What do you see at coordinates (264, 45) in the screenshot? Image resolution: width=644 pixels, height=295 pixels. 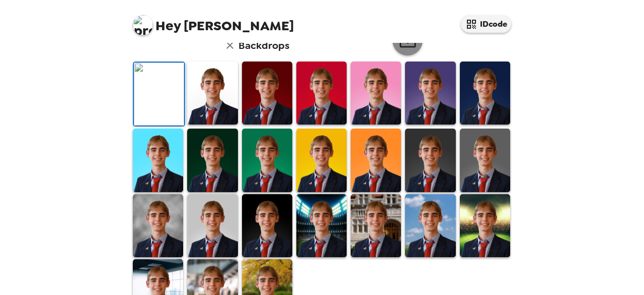 I see `h6: Backdrops` at bounding box center [264, 45].